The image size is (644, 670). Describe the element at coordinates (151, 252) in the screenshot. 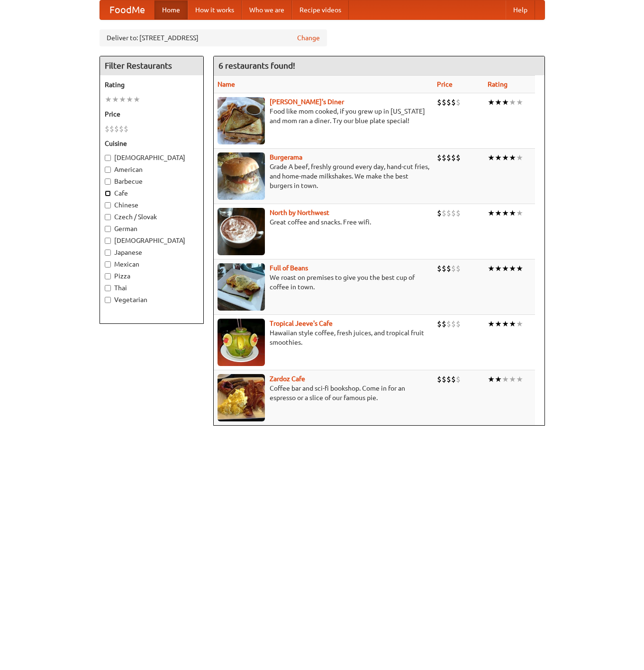

I see `label: Japanese` at that location.